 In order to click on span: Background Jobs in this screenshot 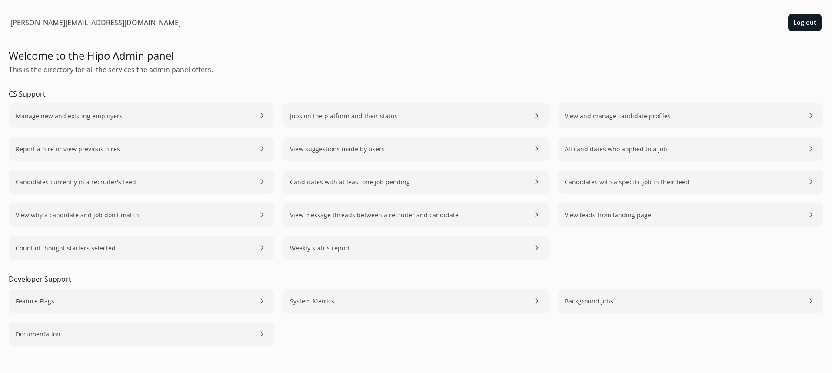, I will do `click(589, 301)`.